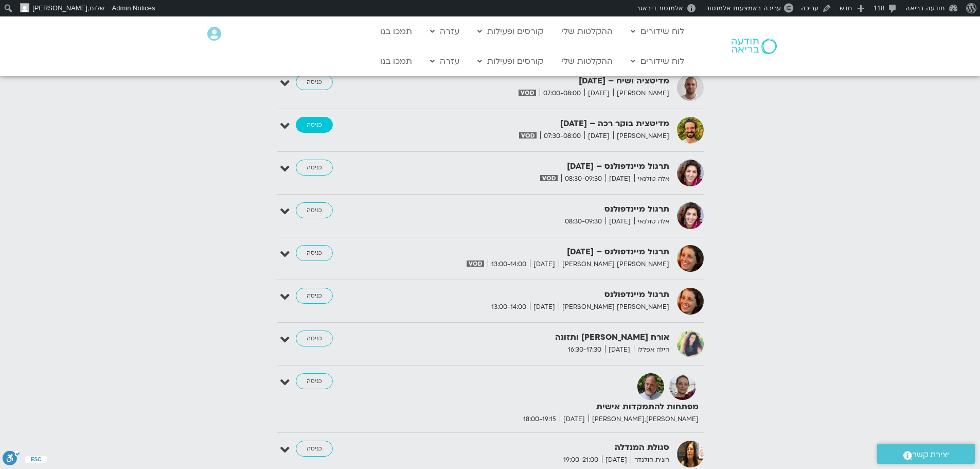 The height and width of the screenshot is (469, 980). I want to click on span: 19:00-21:00, so click(581, 459).